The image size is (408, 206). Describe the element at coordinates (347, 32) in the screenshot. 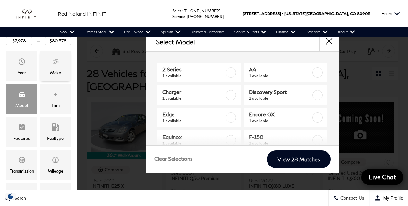

I see `a: About` at that location.